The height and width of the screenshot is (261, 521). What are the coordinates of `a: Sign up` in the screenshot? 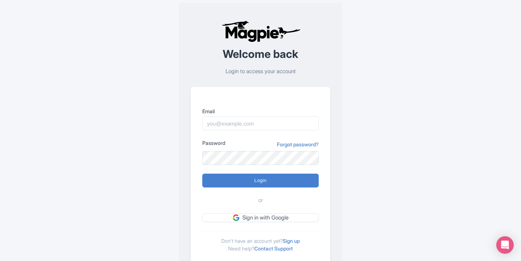 It's located at (291, 241).